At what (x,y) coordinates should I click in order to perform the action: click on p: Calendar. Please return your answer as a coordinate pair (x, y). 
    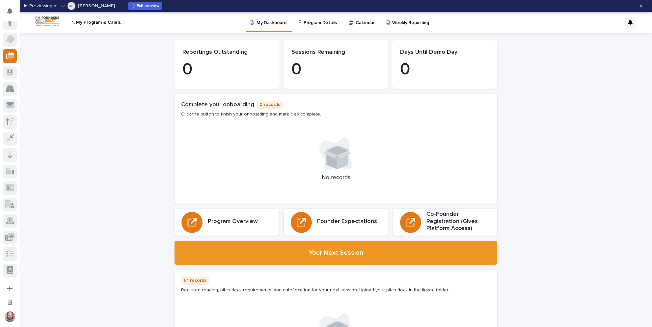
    Looking at the image, I should click on (365, 19).